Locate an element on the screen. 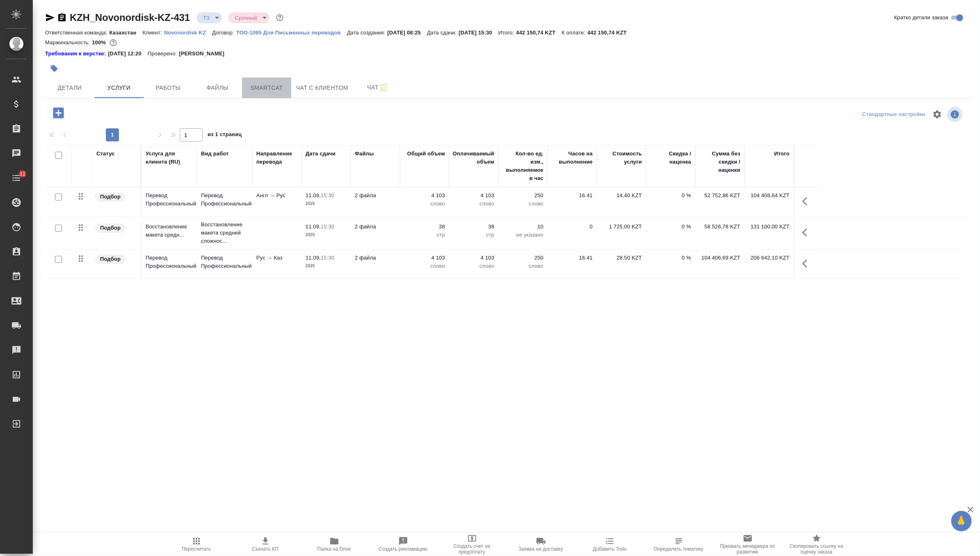 This screenshot has height=556, width=980. p: Англ → Рус is located at coordinates (277, 196).